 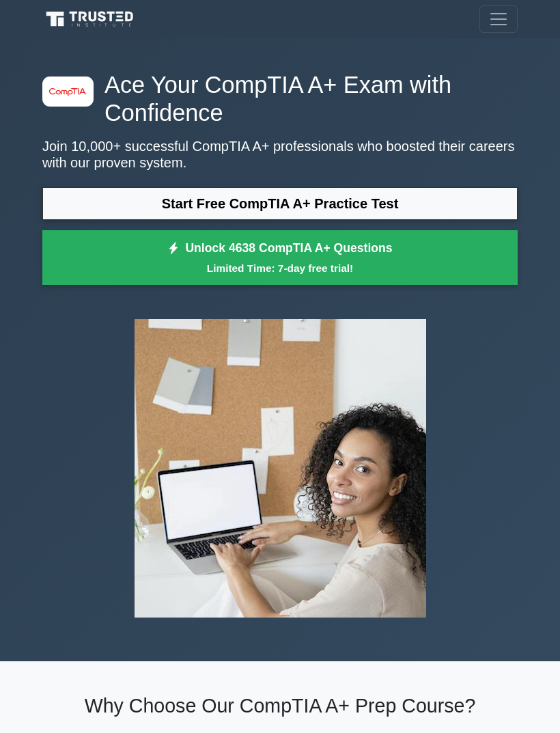 What do you see at coordinates (280, 155) in the screenshot?
I see `p: Join 10,000+ successful CompTIA A+ professionals who boosted their careers with our proven system.` at bounding box center [280, 155].